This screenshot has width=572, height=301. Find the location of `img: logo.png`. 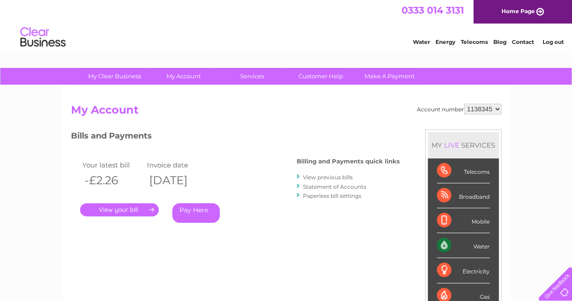

img: logo.png is located at coordinates (43, 37).